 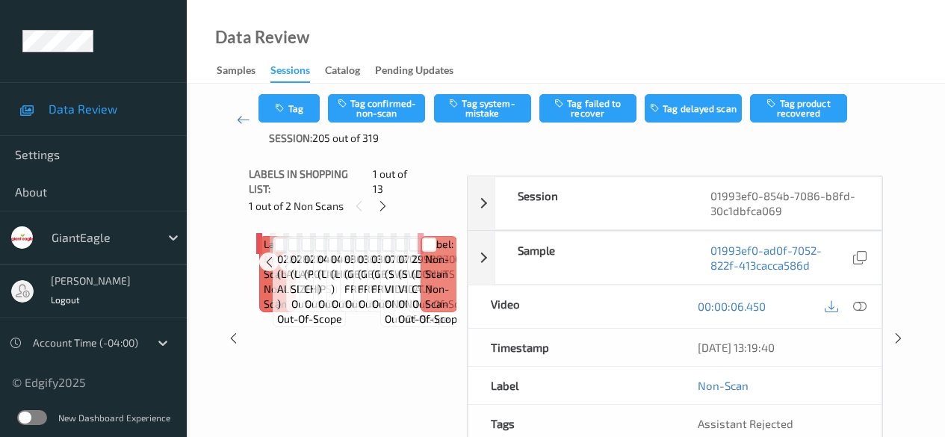 What do you see at coordinates (588, 108) in the screenshot?
I see `button: Tag failed to recover` at bounding box center [588, 108].